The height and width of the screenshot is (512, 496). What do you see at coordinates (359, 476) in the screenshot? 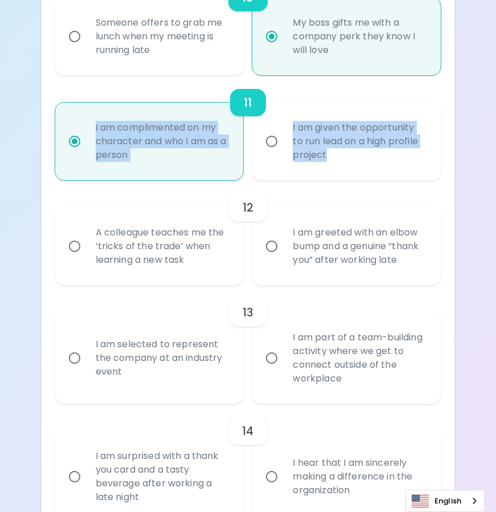
I see `div: I hear that I am sincerely making a difference in the organization` at bounding box center [359, 476].